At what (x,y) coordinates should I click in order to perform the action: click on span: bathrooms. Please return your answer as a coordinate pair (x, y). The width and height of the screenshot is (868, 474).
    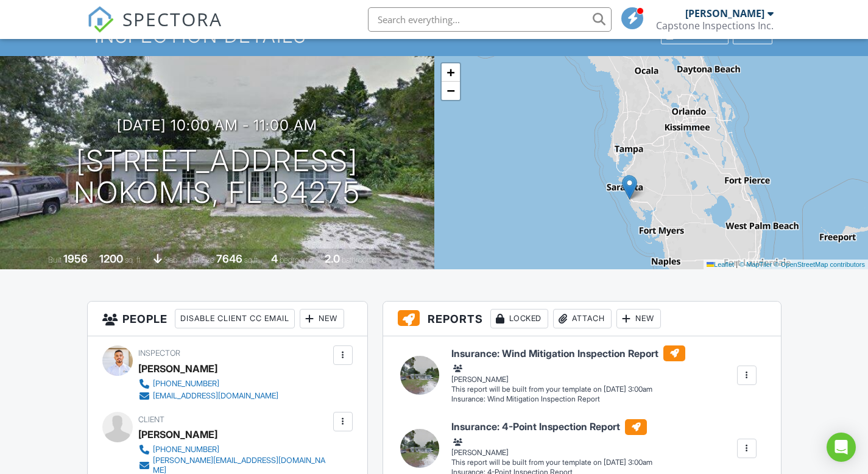
    Looking at the image, I should click on (359, 260).